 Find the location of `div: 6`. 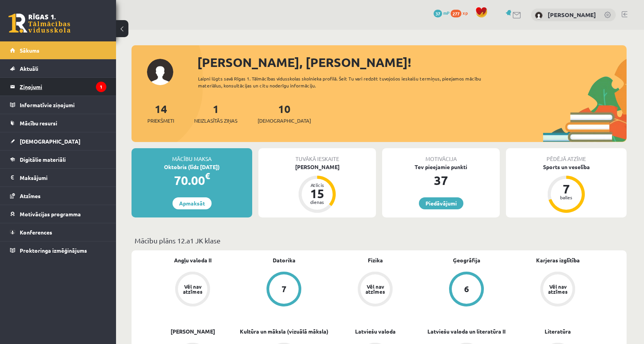

div: 6 is located at coordinates (467, 289).